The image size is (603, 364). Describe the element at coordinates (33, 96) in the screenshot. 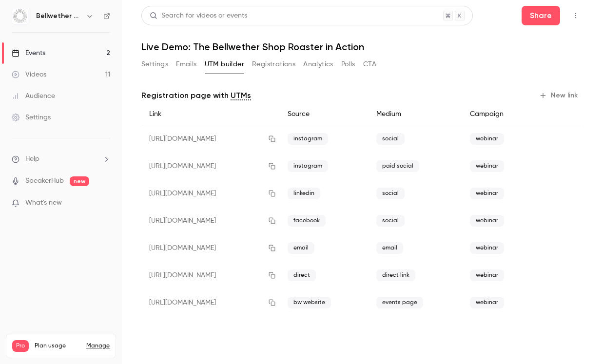

I see `div: Audience` at that location.